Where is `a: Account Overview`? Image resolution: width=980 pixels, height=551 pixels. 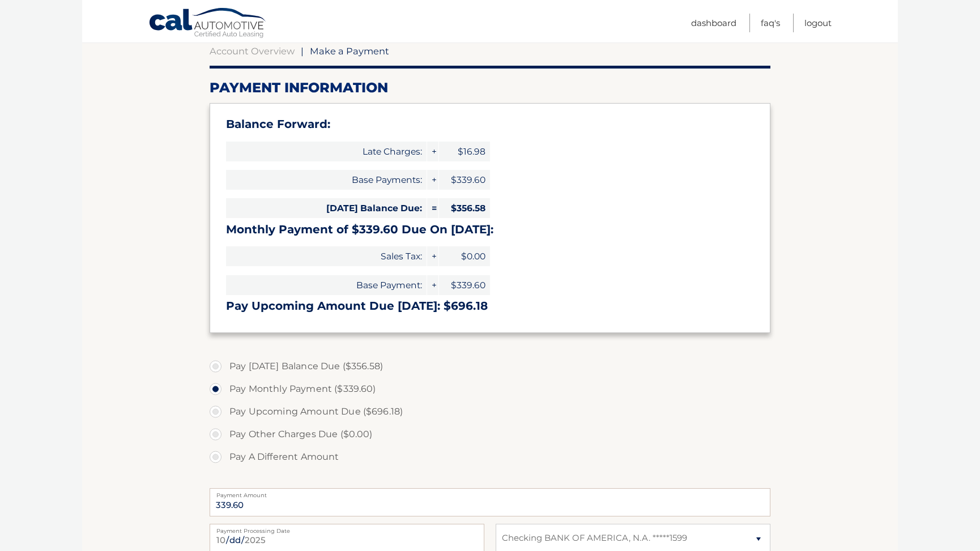
a: Account Overview is located at coordinates (252, 51).